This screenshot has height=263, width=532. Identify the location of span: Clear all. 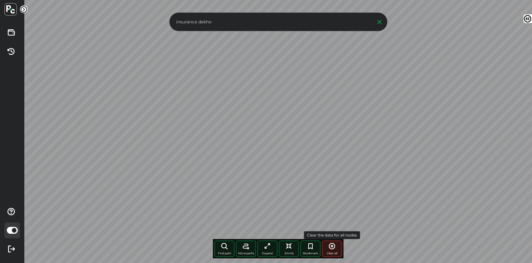
(332, 253).